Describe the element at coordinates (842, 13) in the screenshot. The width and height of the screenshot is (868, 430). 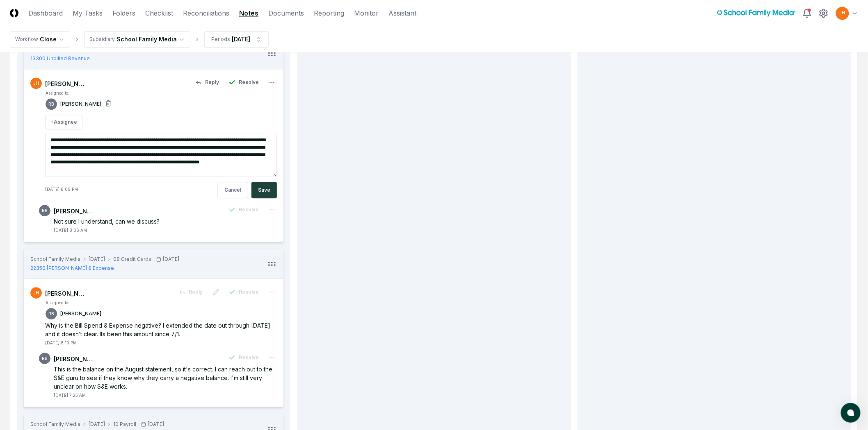
I see `button: JH` at that location.